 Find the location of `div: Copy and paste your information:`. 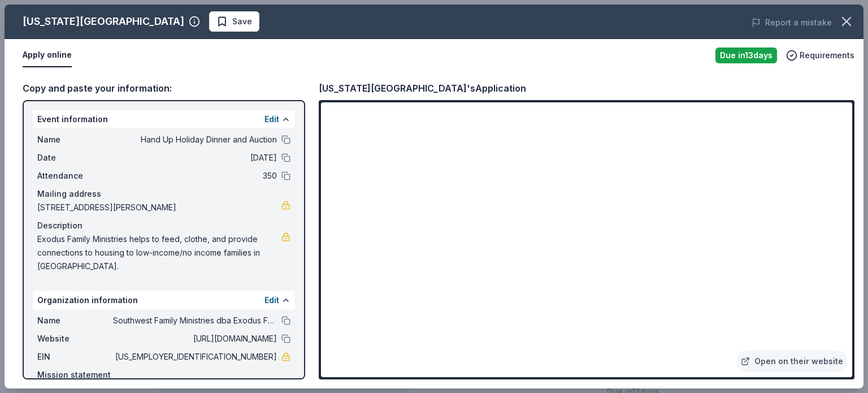

div: Copy and paste your information: is located at coordinates (164, 88).